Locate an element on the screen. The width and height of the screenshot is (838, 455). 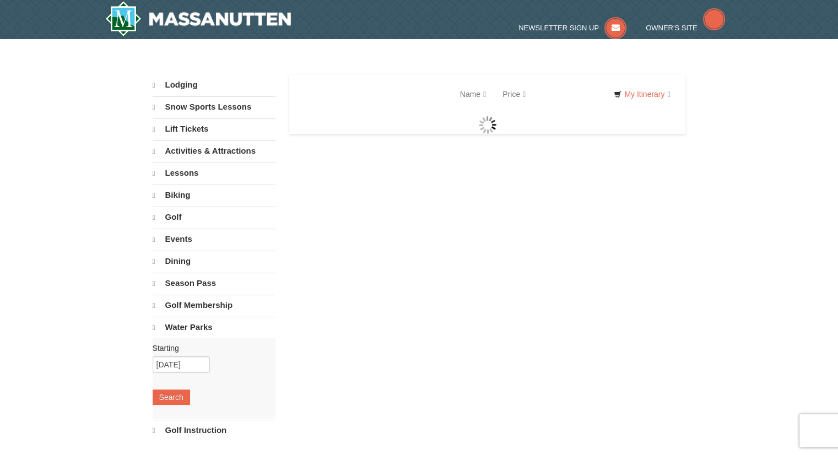
a: Owner's Site is located at coordinates (685, 28).